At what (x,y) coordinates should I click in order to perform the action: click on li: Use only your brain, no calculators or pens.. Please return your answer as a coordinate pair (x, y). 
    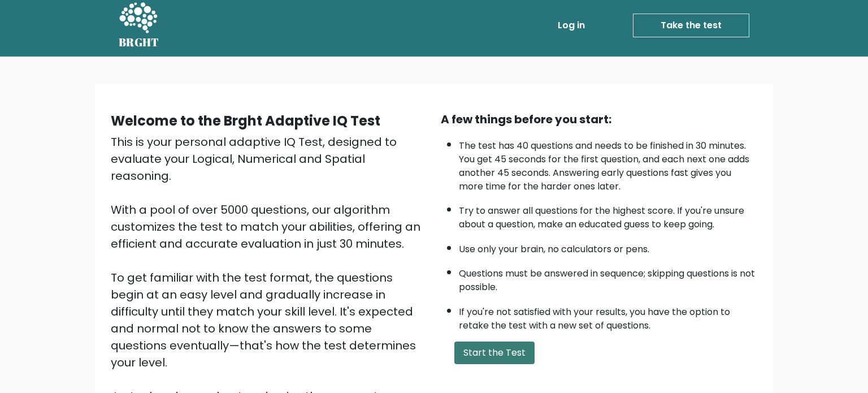
    Looking at the image, I should click on (608, 247).